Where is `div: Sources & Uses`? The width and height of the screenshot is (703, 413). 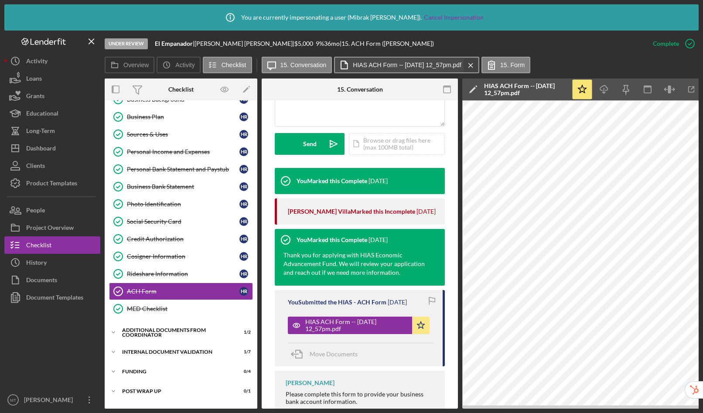
div: Sources & Uses is located at coordinates (183, 134).